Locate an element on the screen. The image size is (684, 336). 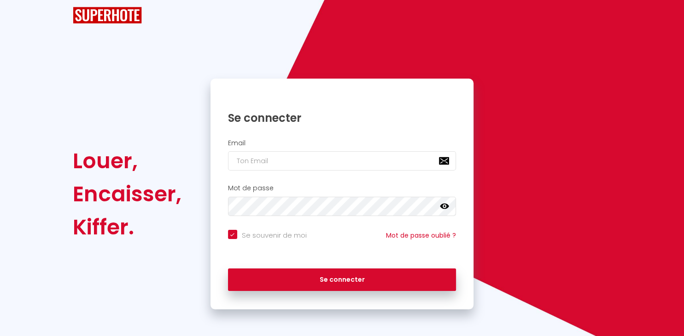
img: SuperHote logo is located at coordinates (107, 15).